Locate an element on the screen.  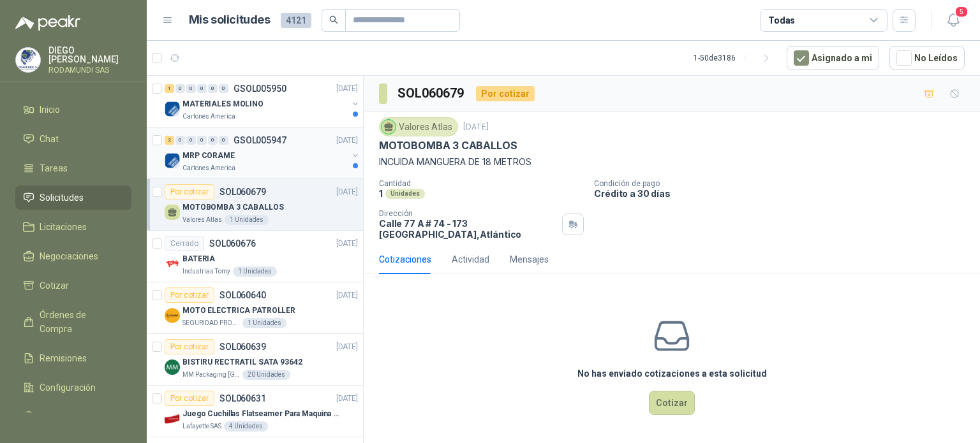
div: 20 Unidades is located at coordinates (266, 375).